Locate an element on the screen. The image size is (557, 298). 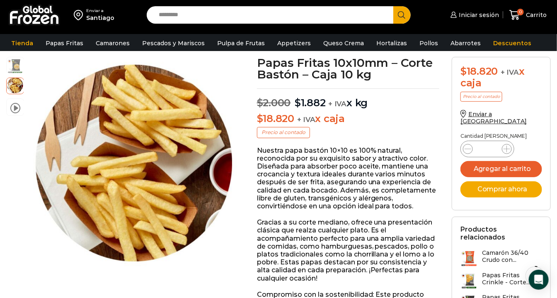
a: Camarón 36/40 Crudo con... is located at coordinates (501, 258).